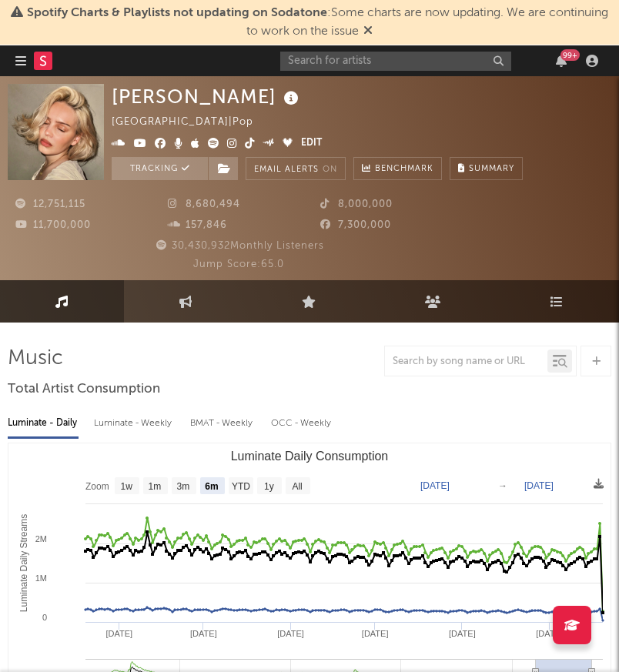 The width and height of the screenshot is (619, 672). What do you see at coordinates (183, 486) in the screenshot?
I see `text: 3m` at bounding box center [183, 486].